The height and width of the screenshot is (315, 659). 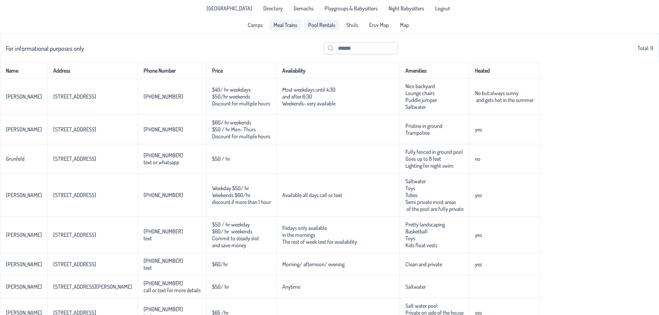 What do you see at coordinates (304, 8) in the screenshot?
I see `span: Gemachs` at bounding box center [304, 8].